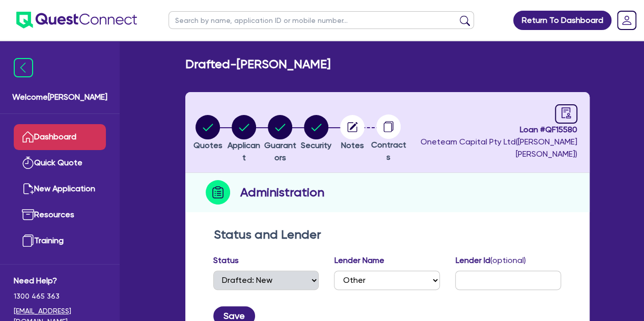  Describe the element at coordinates (317, 134) in the screenshot. I see `button: Security` at that location.